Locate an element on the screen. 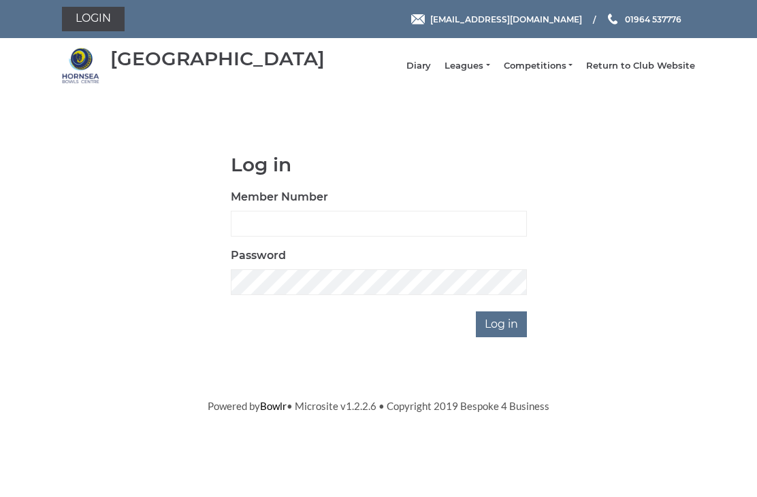  img: Email is located at coordinates (418, 19).